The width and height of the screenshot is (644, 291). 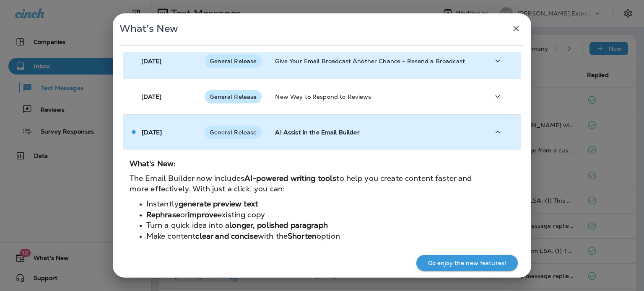 What do you see at coordinates (302, 236) in the screenshot?
I see `strong: Shorten` at bounding box center [302, 236].